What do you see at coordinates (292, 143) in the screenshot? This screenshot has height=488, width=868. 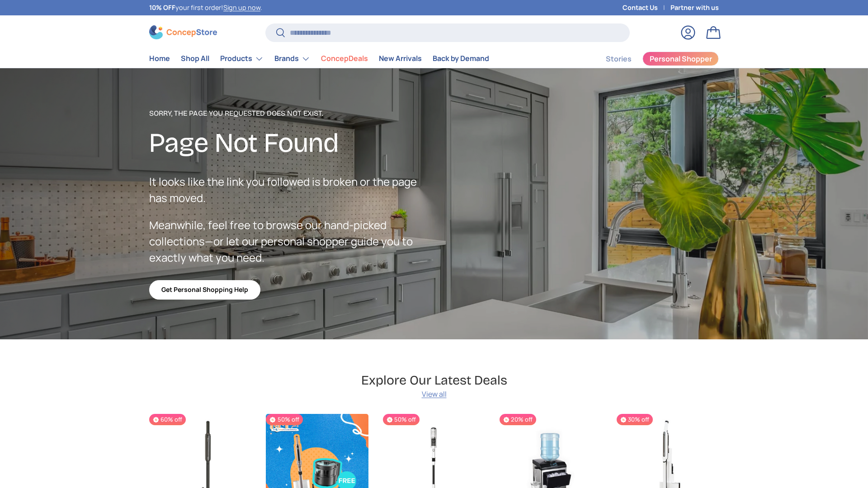 I see `h2: Page Not Found` at bounding box center [292, 143].